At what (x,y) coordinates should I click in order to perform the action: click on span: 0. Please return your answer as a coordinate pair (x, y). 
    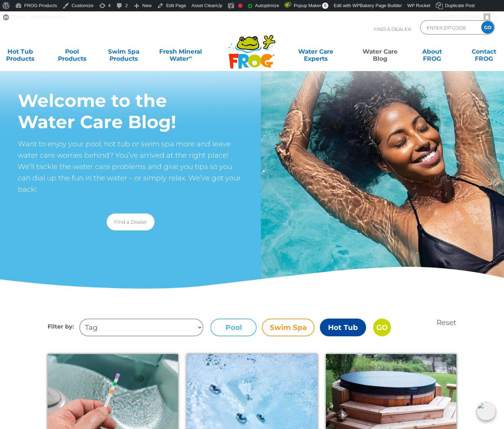
    Looking at the image, I should click on (325, 6).